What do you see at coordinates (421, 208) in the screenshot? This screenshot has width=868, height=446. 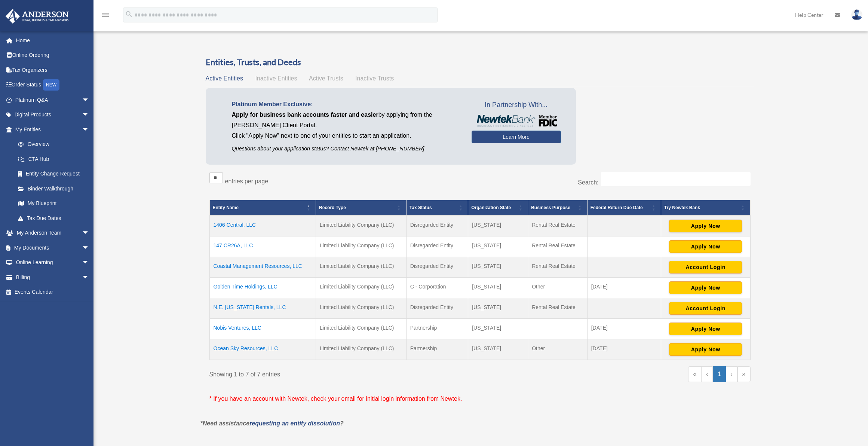 I see `span: Tax Status` at bounding box center [421, 208].